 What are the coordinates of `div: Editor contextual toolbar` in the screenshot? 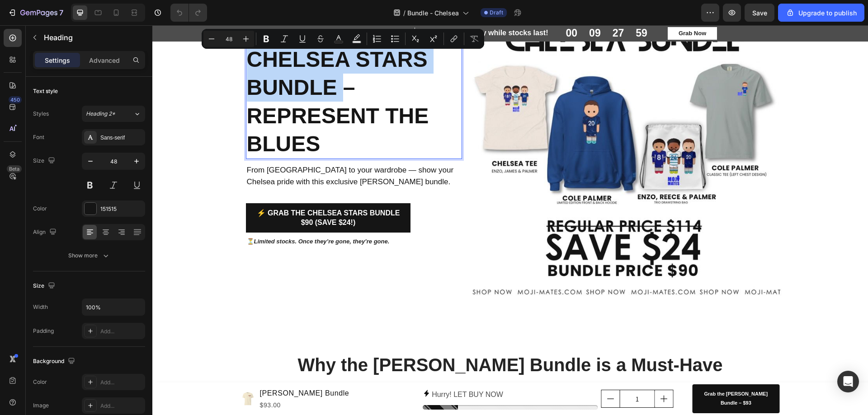 It's located at (342, 39).